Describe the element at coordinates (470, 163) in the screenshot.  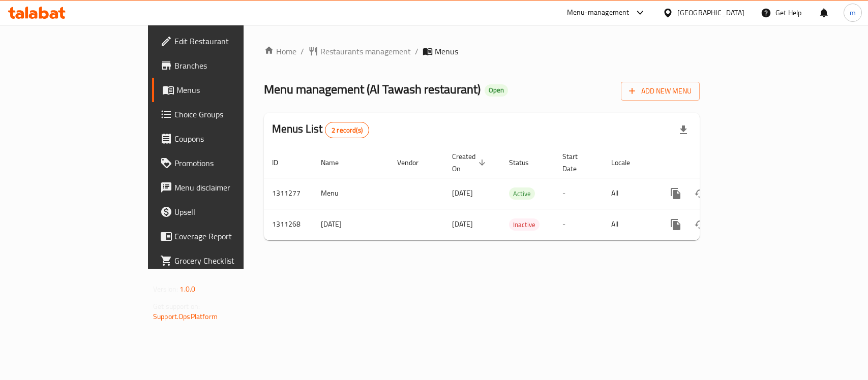
I see `span: Created On` at that location.